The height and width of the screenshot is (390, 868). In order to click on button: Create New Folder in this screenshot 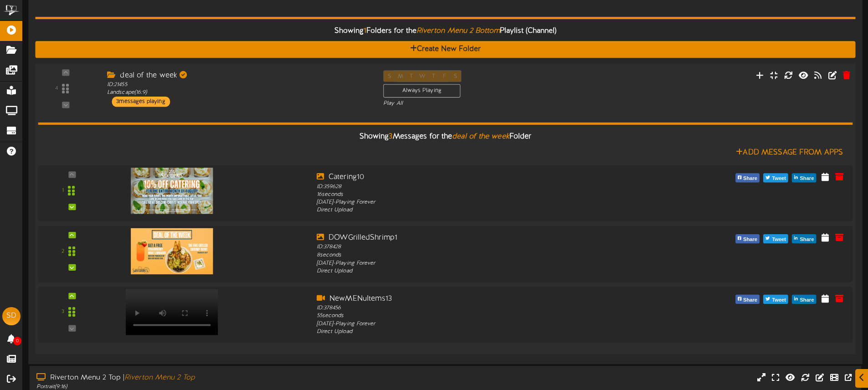, I will do `click(445, 49)`.